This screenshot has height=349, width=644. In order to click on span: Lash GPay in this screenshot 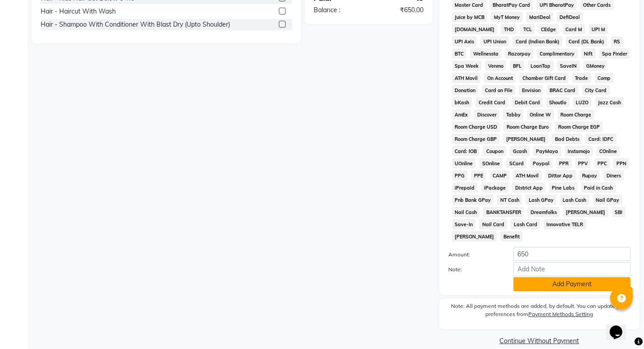, I will do `click(540, 199)`.